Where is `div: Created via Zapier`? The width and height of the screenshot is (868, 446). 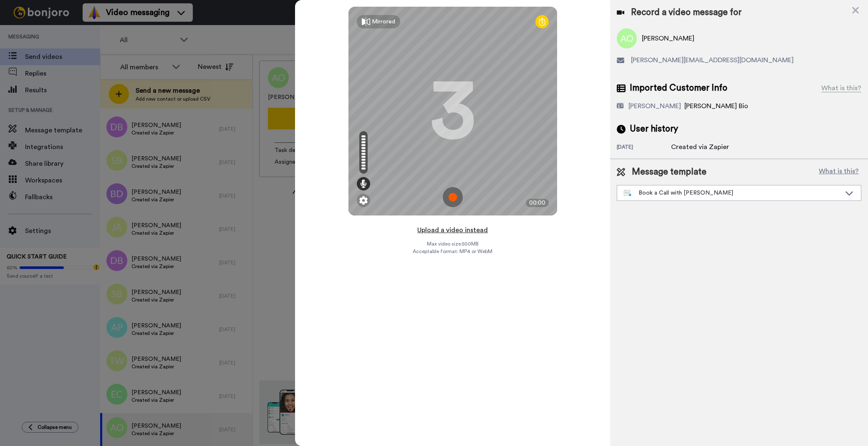
div: Created via Zapier is located at coordinates (700, 147).